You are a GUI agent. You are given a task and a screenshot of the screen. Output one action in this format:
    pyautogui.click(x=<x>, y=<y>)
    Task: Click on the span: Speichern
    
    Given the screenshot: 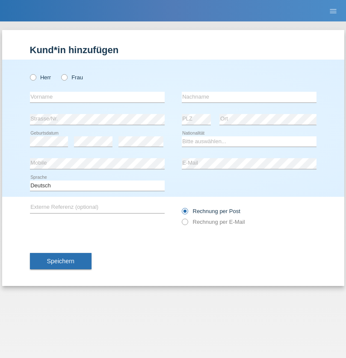 What is the action you would take?
    pyautogui.click(x=61, y=261)
    